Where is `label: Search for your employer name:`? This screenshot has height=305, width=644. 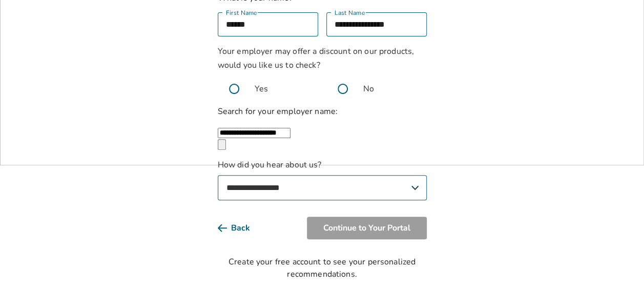
label: Search for your employer name: is located at coordinates (278, 111).